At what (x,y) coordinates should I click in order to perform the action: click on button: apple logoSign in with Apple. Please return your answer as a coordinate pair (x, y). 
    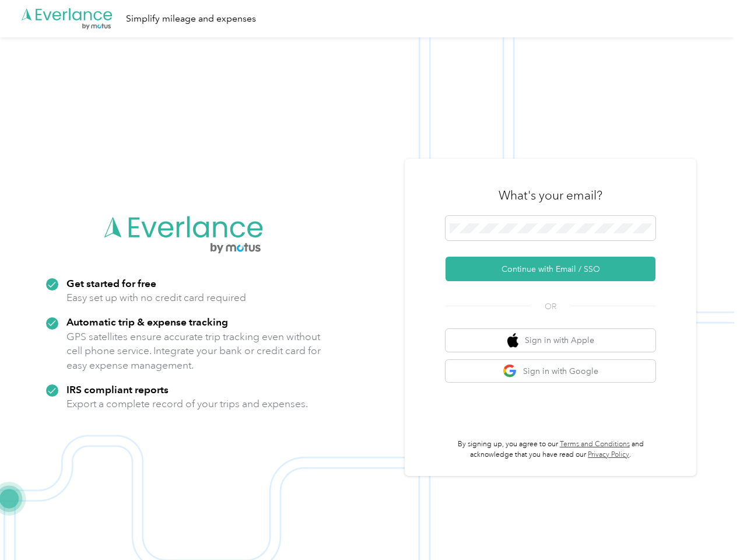
    Looking at the image, I should click on (551, 340).